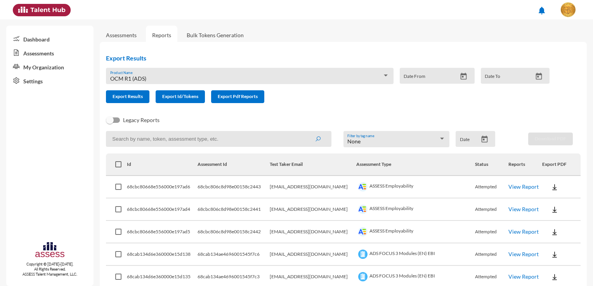  What do you see at coordinates (234, 210) in the screenshot?
I see `td: 68cbc806c8d98e00158c2441` at bounding box center [234, 210].